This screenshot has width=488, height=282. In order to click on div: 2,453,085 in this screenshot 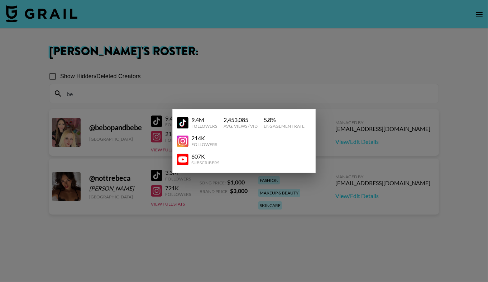, I will do `click(241, 120)`.